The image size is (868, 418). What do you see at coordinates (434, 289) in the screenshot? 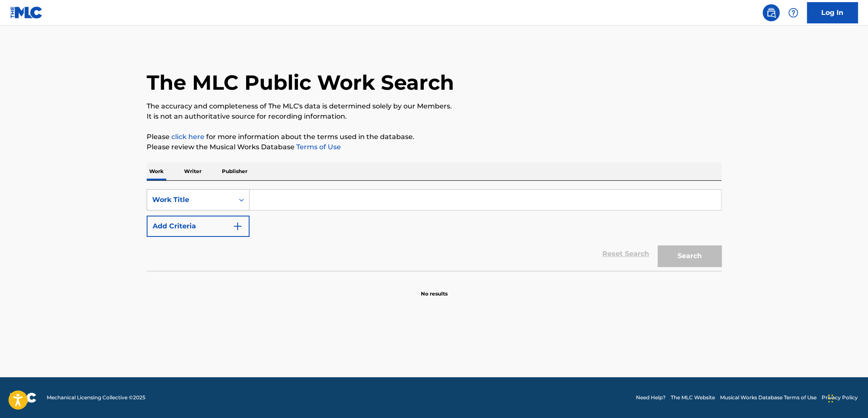
I see `p: No results` at bounding box center [434, 289].